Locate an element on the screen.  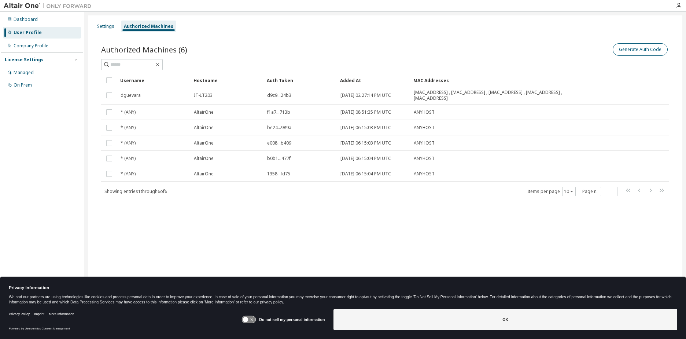
div: Username is located at coordinates (154, 80).